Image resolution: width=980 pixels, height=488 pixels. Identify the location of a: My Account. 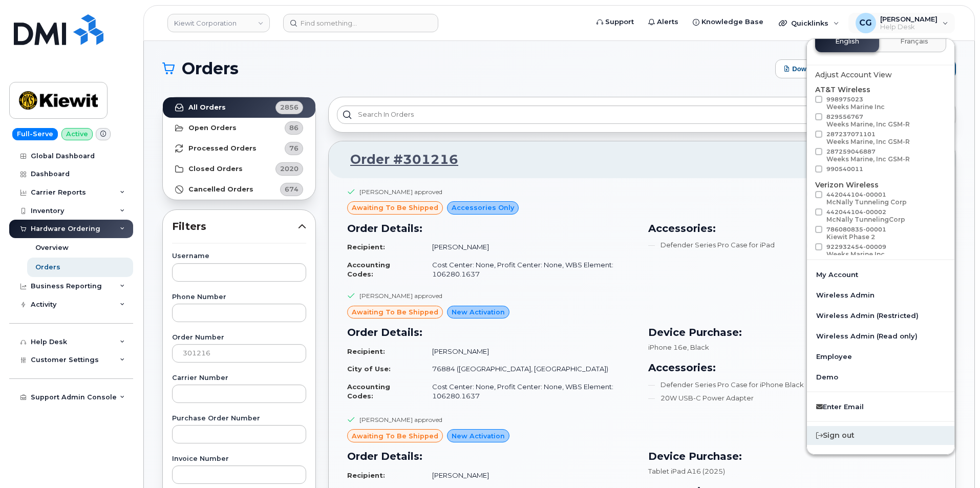
(881, 275).